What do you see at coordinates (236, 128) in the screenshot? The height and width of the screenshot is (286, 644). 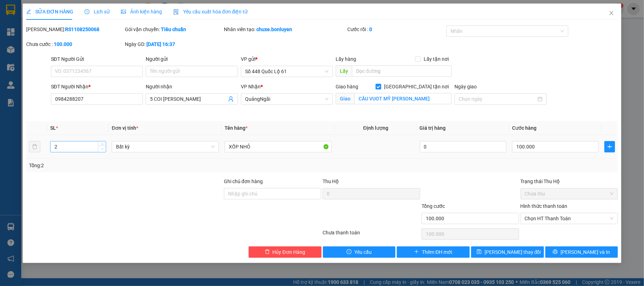 I see `span: Tên hàng` at bounding box center [236, 128].